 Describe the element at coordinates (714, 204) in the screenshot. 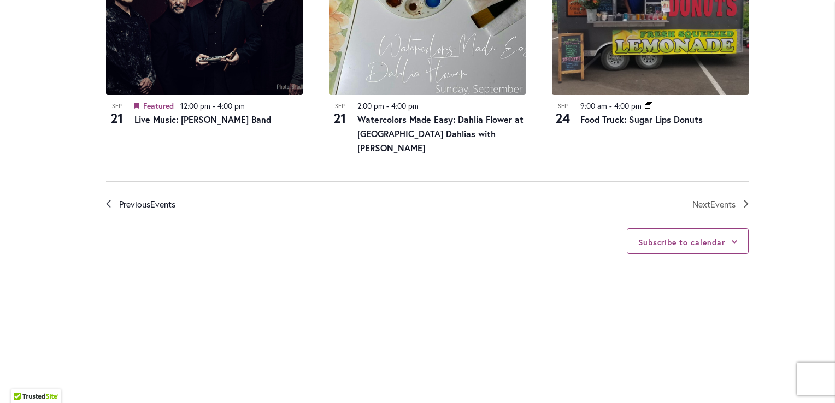

I see `span: Next` at that location.